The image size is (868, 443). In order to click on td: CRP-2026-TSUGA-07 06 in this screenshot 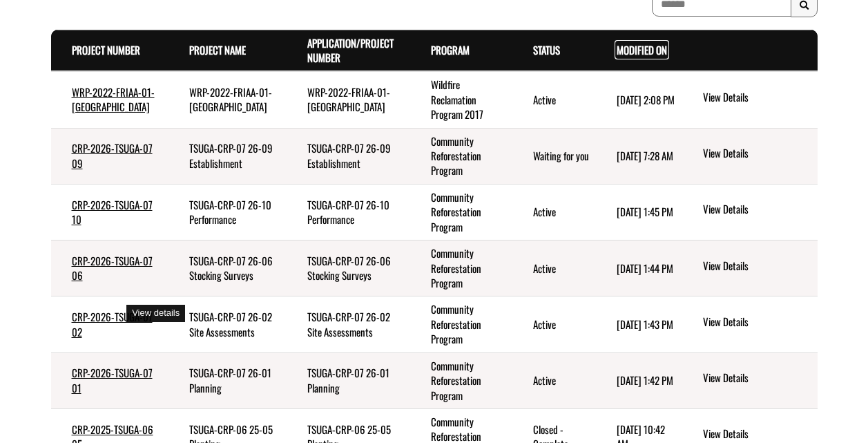, I will do `click(110, 268)`.